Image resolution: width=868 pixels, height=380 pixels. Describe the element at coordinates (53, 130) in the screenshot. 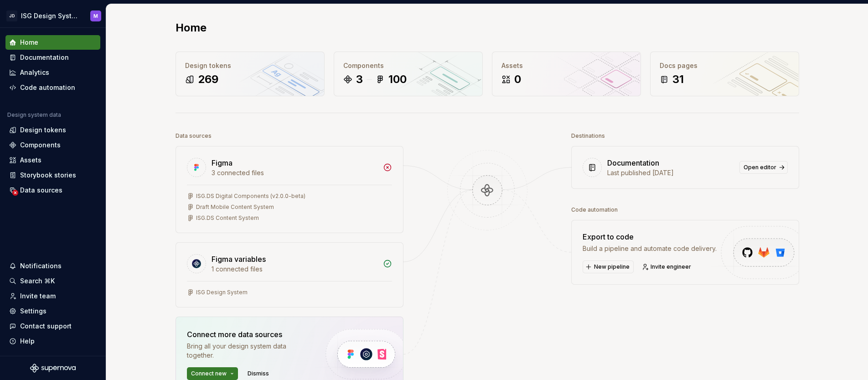

I see `a: Design tokens` at that location.